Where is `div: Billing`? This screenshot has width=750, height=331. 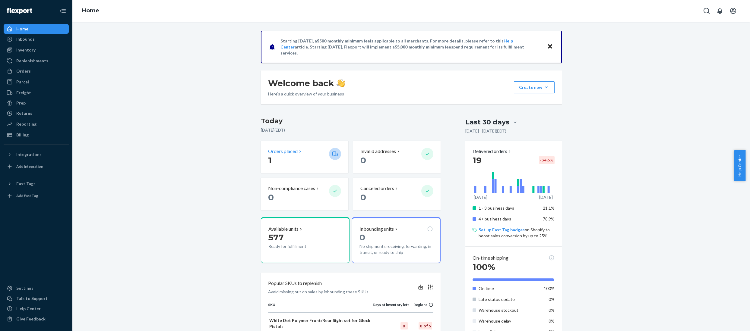 div: Billing is located at coordinates (22, 135).